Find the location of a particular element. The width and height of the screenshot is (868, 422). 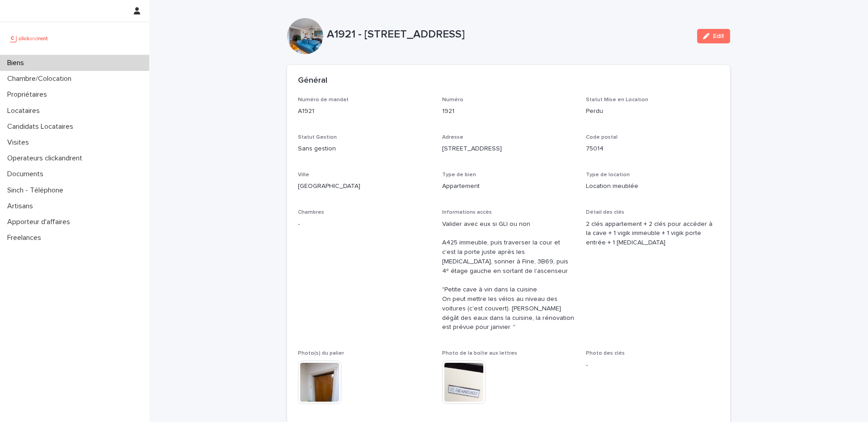

p: Sans gestion is located at coordinates (364, 149).